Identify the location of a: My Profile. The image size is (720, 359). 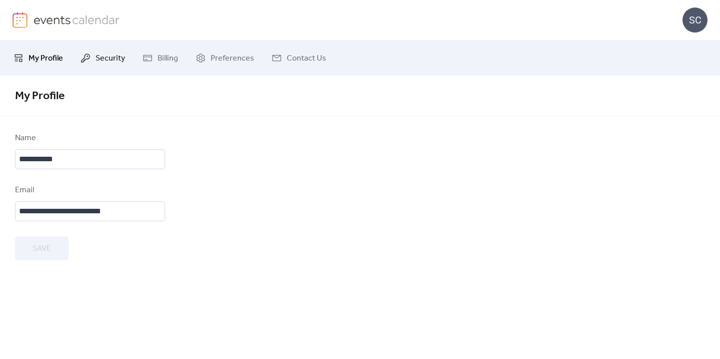
(38, 58).